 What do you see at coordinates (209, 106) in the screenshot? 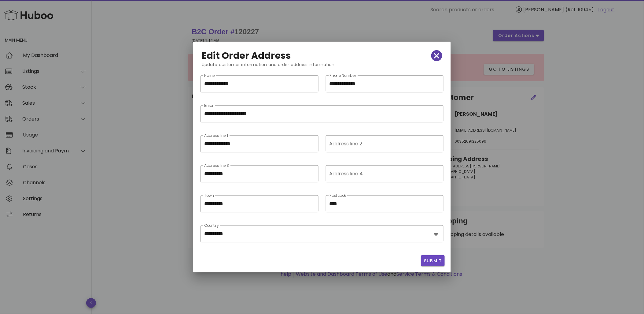
I see `label: Email` at bounding box center [209, 106].